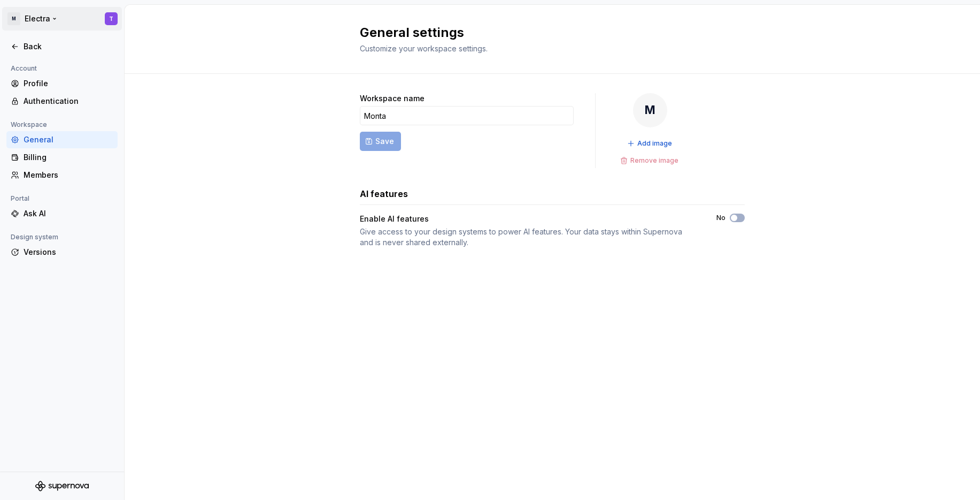 Image resolution: width=980 pixels, height=500 pixels. Describe the element at coordinates (69, 139) in the screenshot. I see `div: General` at that location.